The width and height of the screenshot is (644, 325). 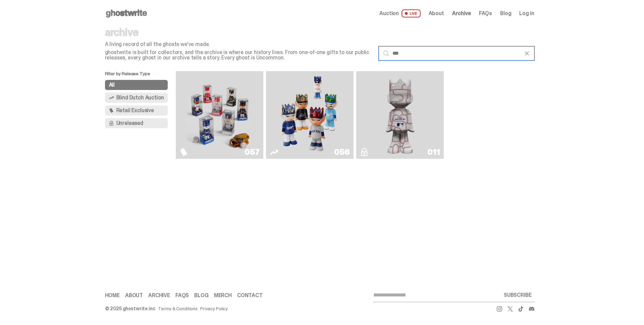 I want to click on span: Archive, so click(x=462, y=13).